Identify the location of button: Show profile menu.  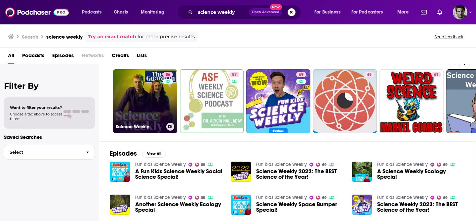
(460, 12).